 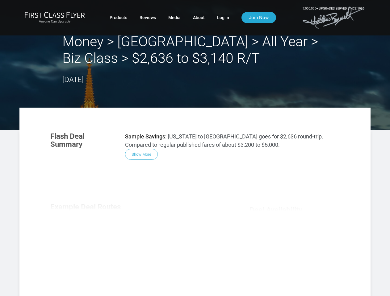 I want to click on a: About, so click(x=199, y=18).